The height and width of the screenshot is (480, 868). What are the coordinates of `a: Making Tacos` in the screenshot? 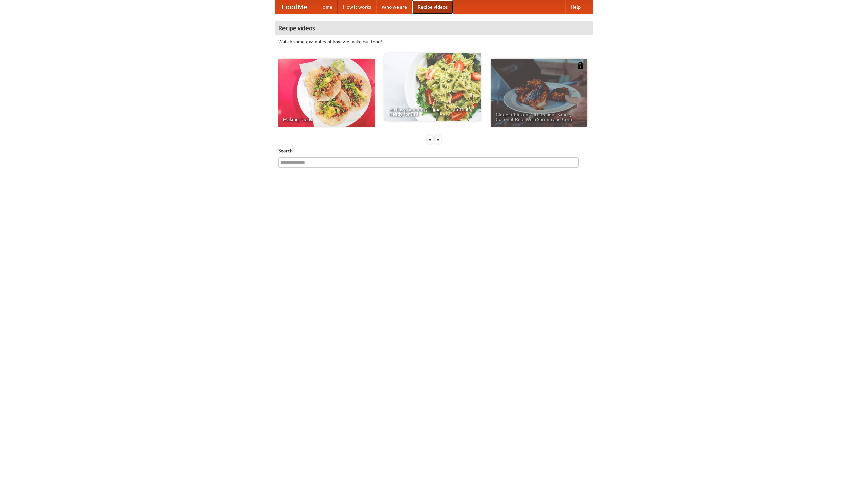 It's located at (326, 92).